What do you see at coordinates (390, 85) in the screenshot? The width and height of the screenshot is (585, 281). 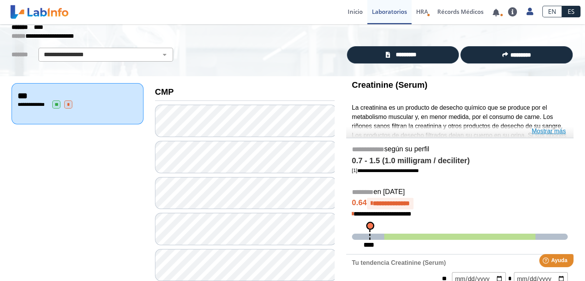 I see `b: Creatinine (Serum)` at bounding box center [390, 85].